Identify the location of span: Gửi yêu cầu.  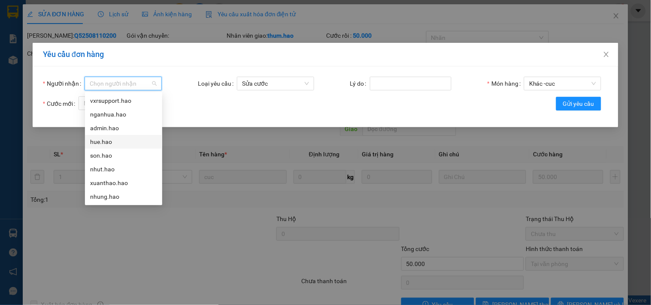
(578, 104).